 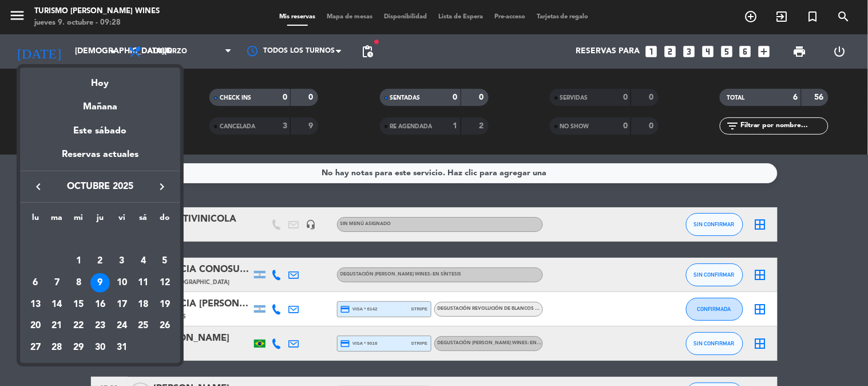 What do you see at coordinates (35, 326) in the screenshot?
I see `td: 20 de octubre de 2025` at bounding box center [35, 326].